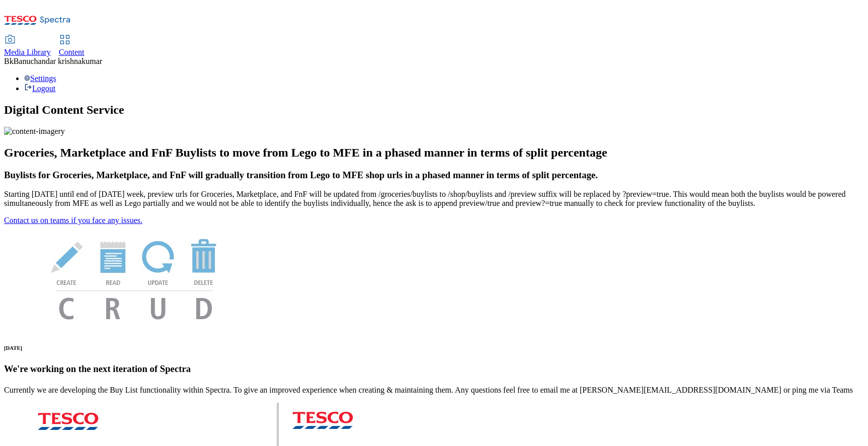 Image resolution: width=868 pixels, height=446 pixels. Describe the element at coordinates (27, 51) in the screenshot. I see `span: Media Library` at that location.